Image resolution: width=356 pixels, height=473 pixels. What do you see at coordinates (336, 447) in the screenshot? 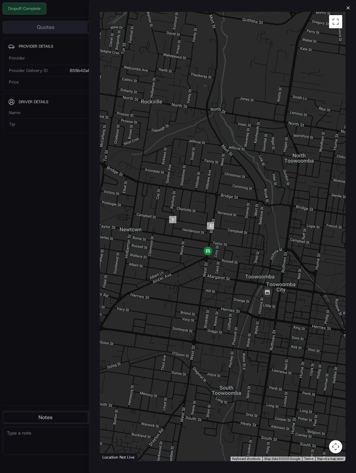
I see `button: Map camera controls` at bounding box center [336, 447].